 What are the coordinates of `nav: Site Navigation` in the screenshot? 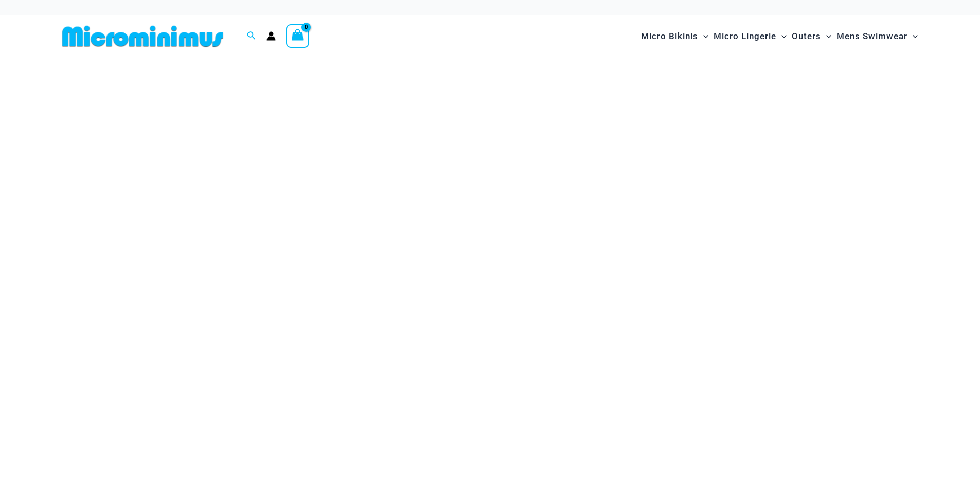 It's located at (779, 36).